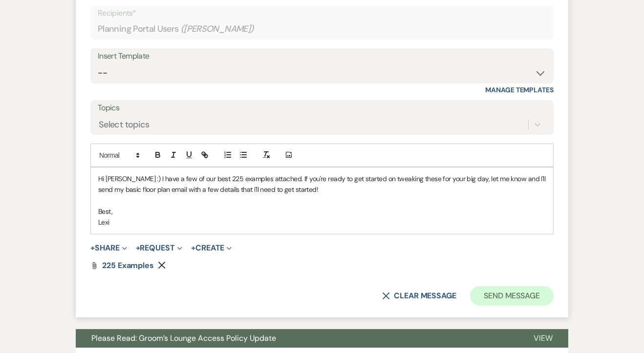 This screenshot has height=353, width=644. Describe the element at coordinates (124, 124) in the screenshot. I see `div: Select topics` at that location.